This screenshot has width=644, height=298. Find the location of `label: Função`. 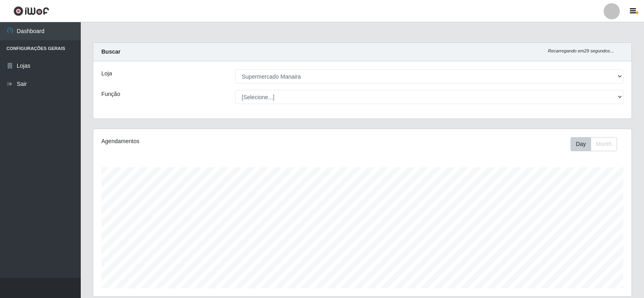

label: Função is located at coordinates (111, 94).